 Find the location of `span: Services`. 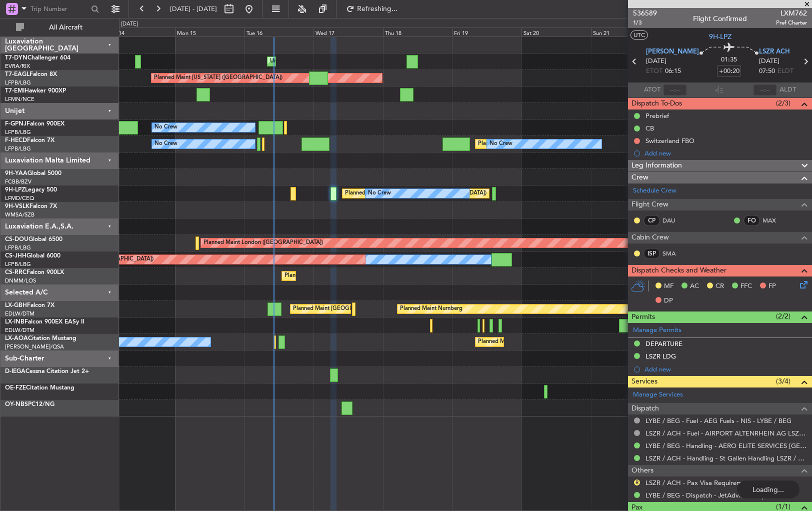

span: Services is located at coordinates (645, 382).